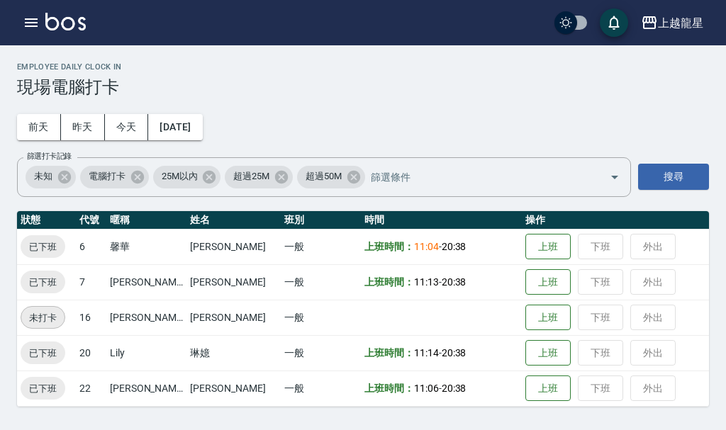 Image resolution: width=726 pixels, height=430 pixels. What do you see at coordinates (107, 176) in the screenshot?
I see `span: 電腦打卡` at bounding box center [107, 176].